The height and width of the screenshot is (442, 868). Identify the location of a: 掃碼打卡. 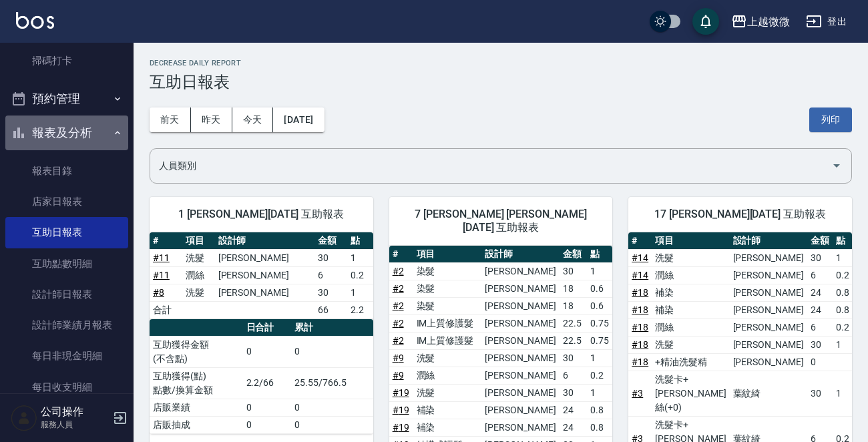
(67, 61).